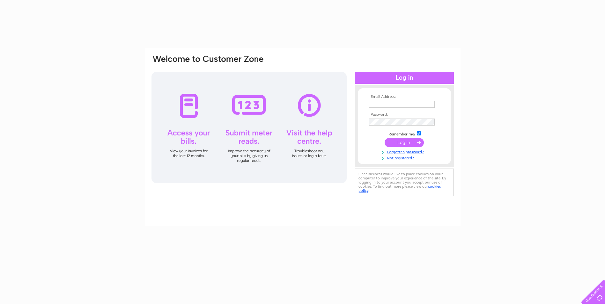  Describe the element at coordinates (405, 152) in the screenshot. I see `a: Forgotten password?` at that location.